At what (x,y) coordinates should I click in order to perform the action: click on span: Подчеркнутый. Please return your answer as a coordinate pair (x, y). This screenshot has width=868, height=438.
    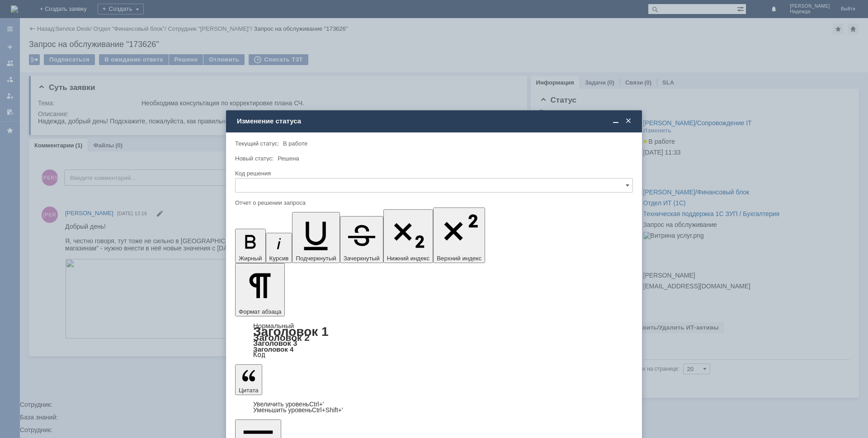
    Looking at the image, I should click on (315, 258).